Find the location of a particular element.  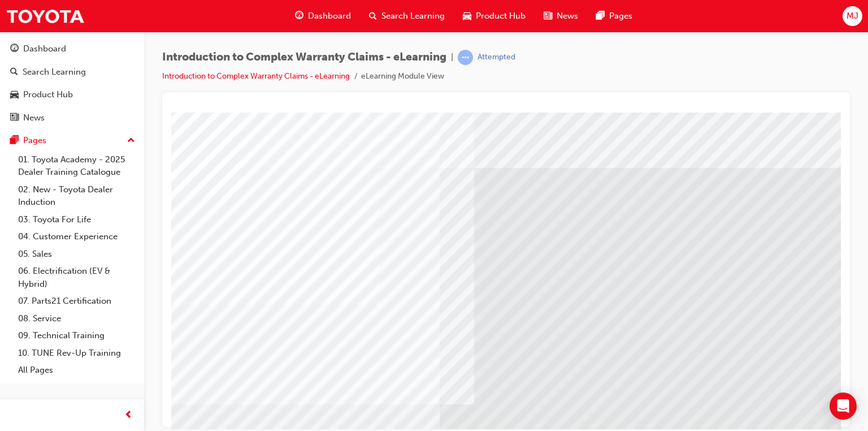

a: Search Learning is located at coordinates (72, 72).